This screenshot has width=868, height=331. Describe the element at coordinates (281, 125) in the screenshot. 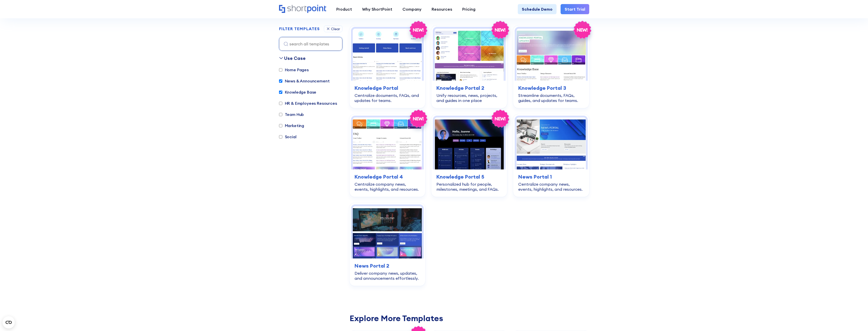

I see `input: Marketing` at that location.